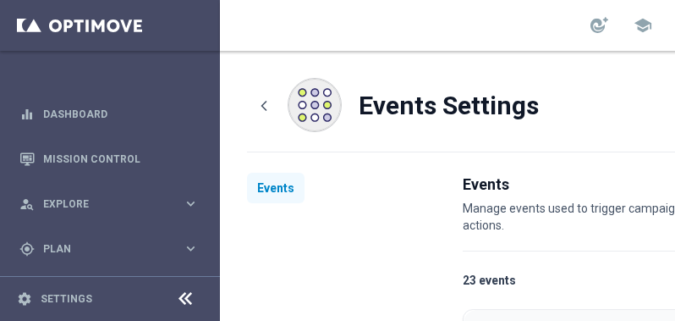 The height and width of the screenshot is (321, 675). Describe the element at coordinates (66, 299) in the screenshot. I see `a: Settings` at that location.